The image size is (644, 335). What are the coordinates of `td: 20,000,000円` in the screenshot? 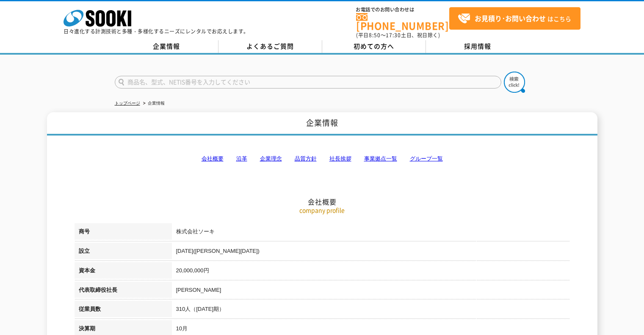 It's located at (371, 272).